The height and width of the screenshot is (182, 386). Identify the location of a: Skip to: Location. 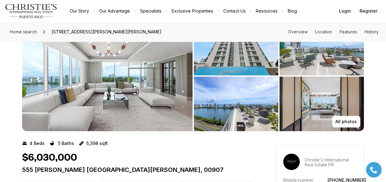
(324, 32).